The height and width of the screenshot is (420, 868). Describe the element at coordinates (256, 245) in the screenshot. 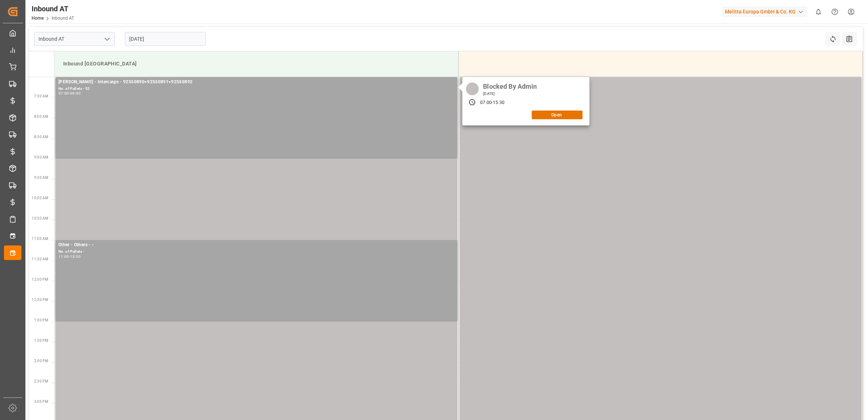

I see `div: Other - Others - -` at that location.